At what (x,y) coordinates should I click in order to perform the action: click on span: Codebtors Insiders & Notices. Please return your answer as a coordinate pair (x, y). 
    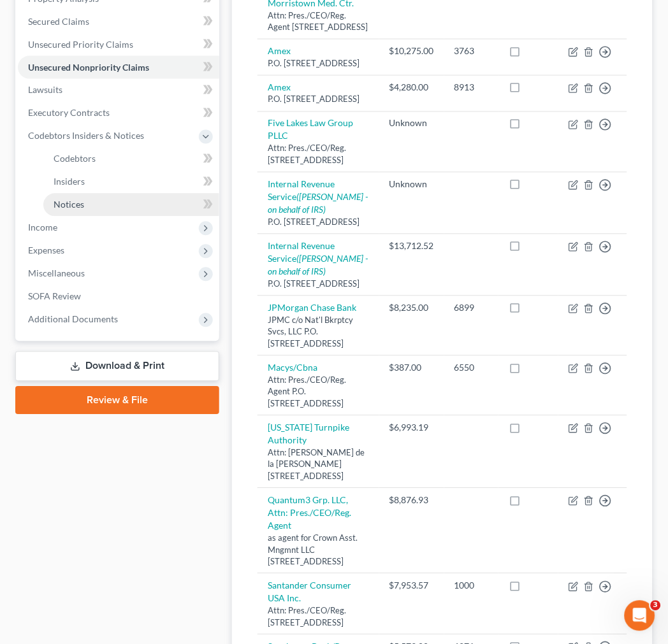
    Looking at the image, I should click on (86, 136).